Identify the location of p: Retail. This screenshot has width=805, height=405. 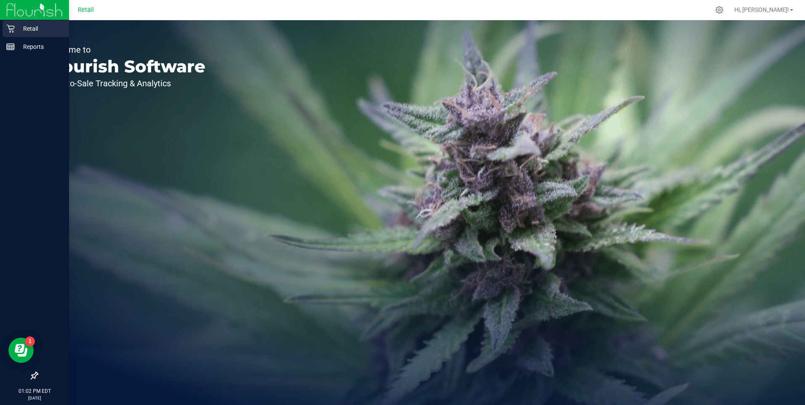
(40, 29).